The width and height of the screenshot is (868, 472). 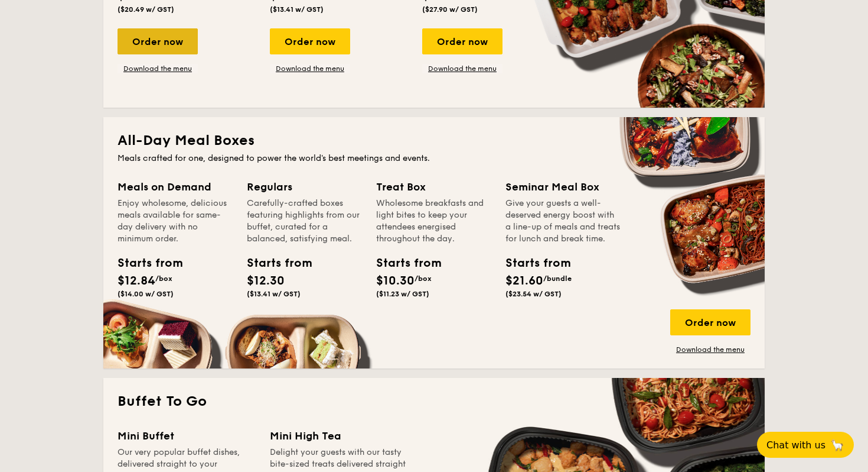 I want to click on div: Meals crafted for one, designed to power the world's best meetings and events., so click(x=434, y=158).